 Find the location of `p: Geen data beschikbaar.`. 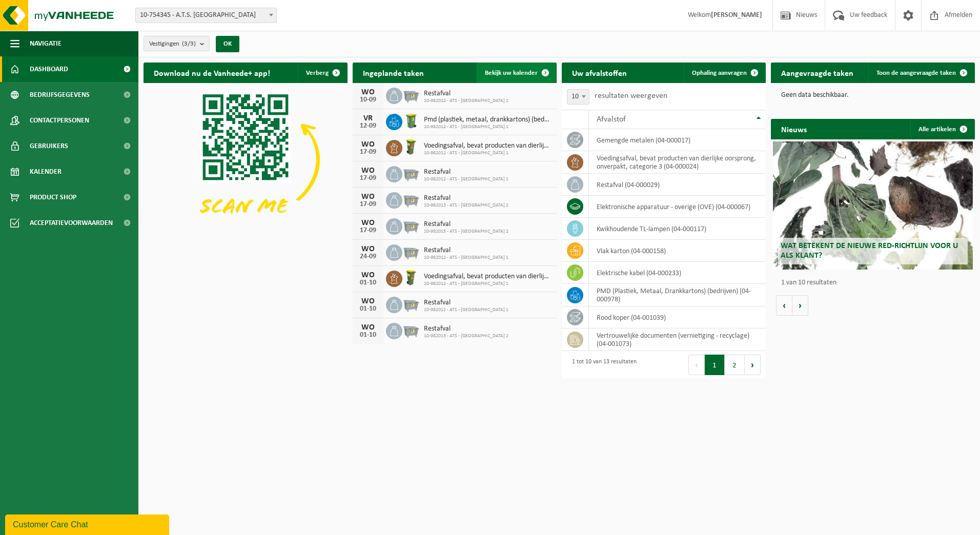

p: Geen data beschikbaar. is located at coordinates (873, 95).